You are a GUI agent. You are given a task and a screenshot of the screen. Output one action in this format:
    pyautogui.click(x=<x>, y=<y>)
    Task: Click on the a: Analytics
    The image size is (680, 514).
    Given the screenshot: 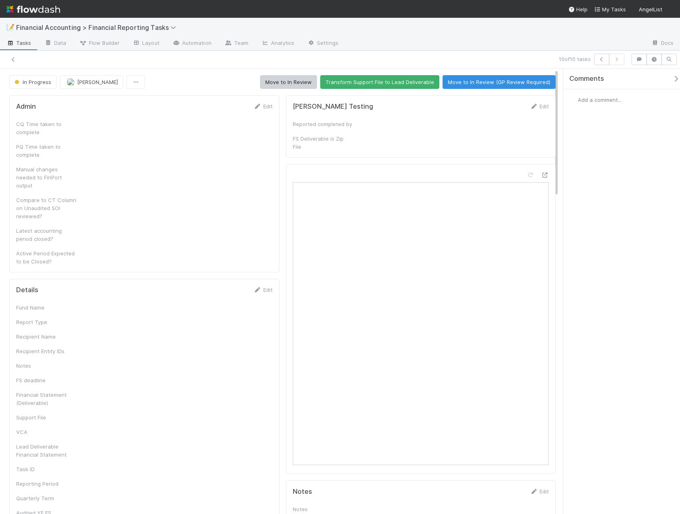 What is the action you would take?
    pyautogui.click(x=278, y=44)
    